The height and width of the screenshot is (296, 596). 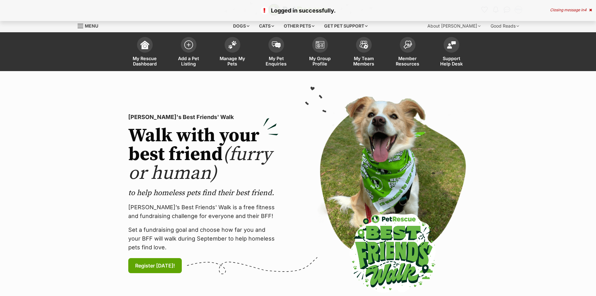 What do you see at coordinates (145, 61) in the screenshot?
I see `span: My Rescue Dashboard` at bounding box center [145, 61].